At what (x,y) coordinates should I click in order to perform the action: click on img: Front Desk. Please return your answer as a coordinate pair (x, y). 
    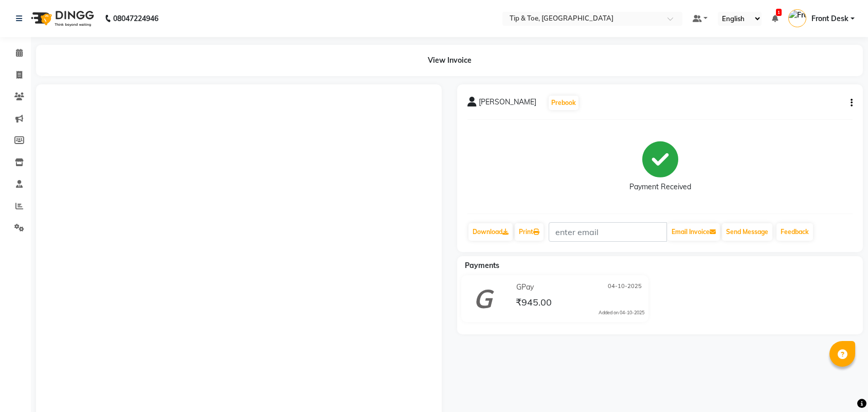
    Looking at the image, I should click on (797, 18).